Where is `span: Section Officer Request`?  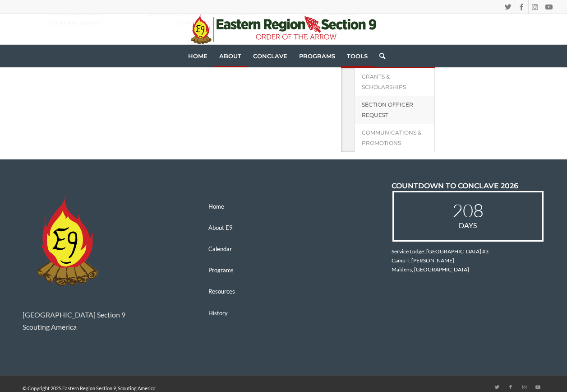
span: Section Officer Request is located at coordinates (388, 110).